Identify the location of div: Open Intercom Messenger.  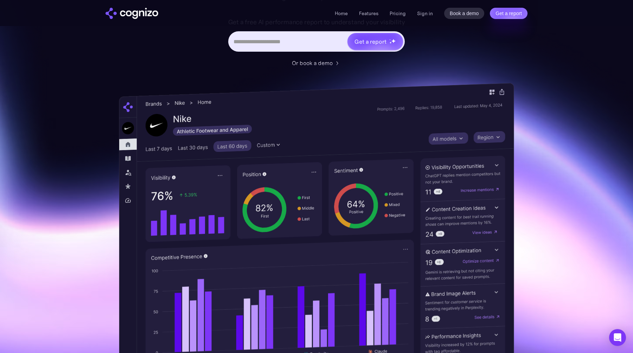
(618, 338).